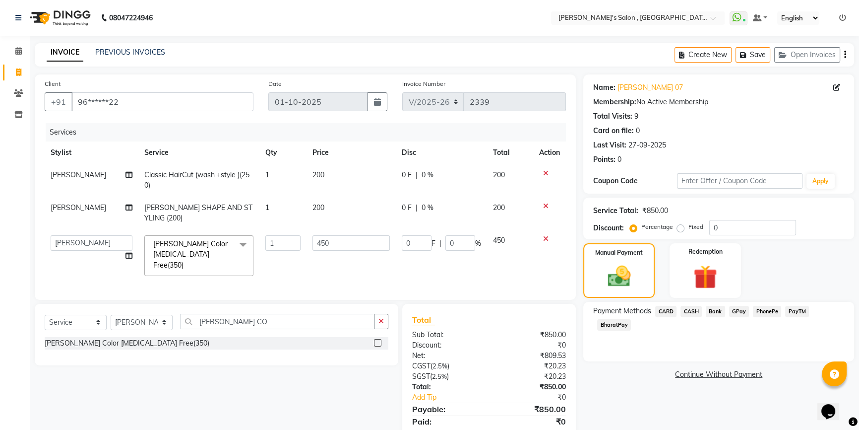 The width and height of the screenshot is (859, 430). I want to click on span: 450, so click(499, 240).